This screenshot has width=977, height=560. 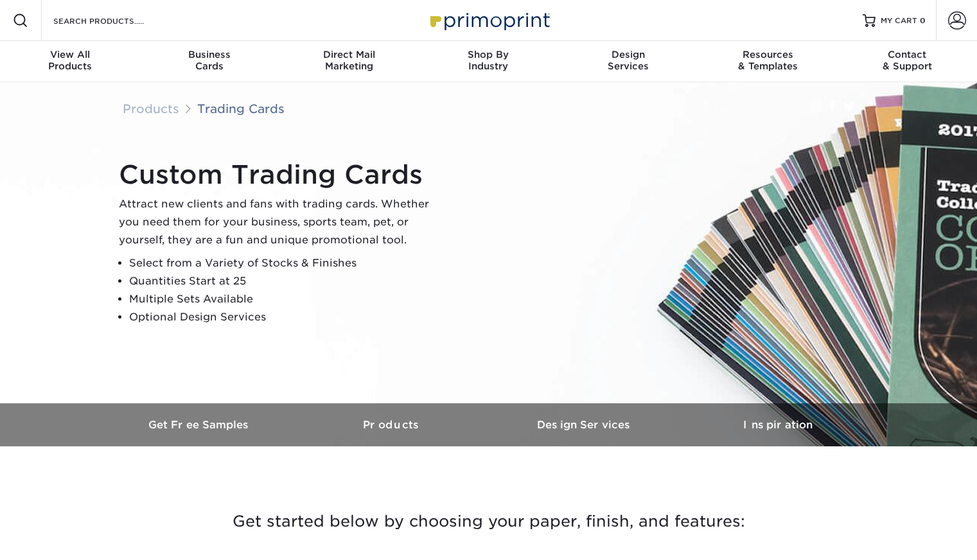 I want to click on a: Contact& Support, so click(x=907, y=62).